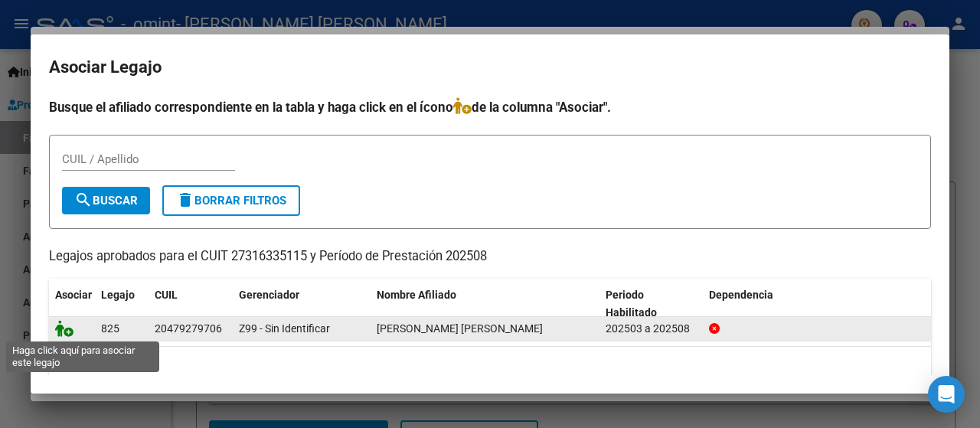  I want to click on datatable-header-cell: Nombre Afiliado, so click(485, 304).